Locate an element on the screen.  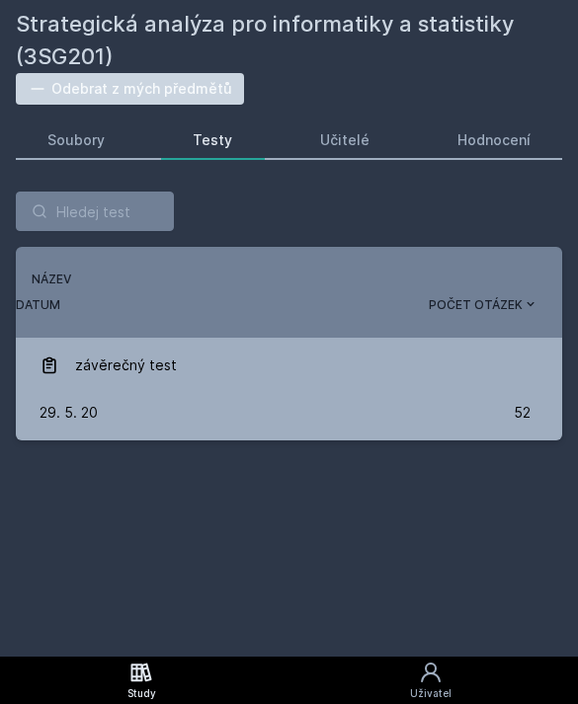
button: Odebrat z mých předmětů is located at coordinates (129, 89).